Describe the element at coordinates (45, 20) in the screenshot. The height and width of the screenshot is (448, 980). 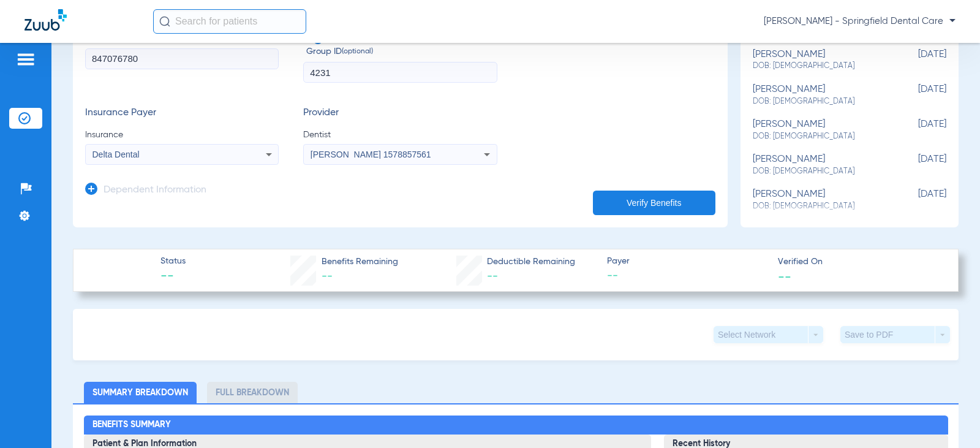
I see `img: Zuub Logo` at that location.